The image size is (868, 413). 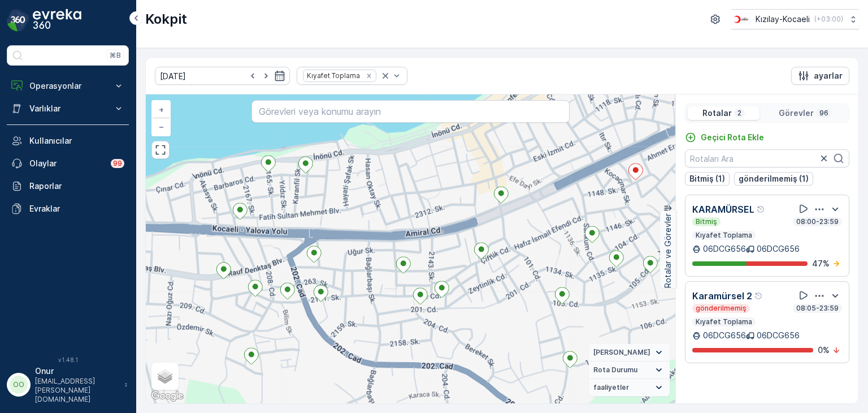 What do you see at coordinates (741, 19) in the screenshot?
I see `img: k%C4%B1z%C4%B1lay_0jL9uU1.png` at bounding box center [741, 19].